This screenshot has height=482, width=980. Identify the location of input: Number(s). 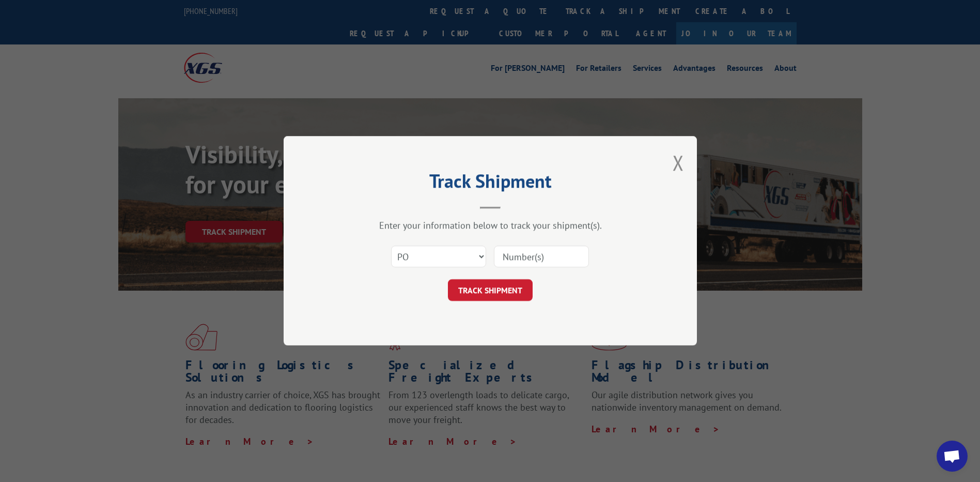
(542, 257).